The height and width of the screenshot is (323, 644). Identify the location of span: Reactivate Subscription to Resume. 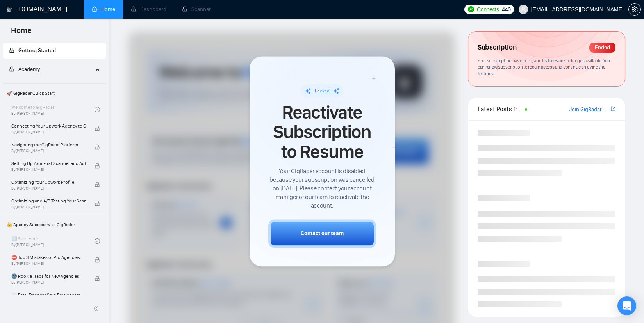
(322, 132).